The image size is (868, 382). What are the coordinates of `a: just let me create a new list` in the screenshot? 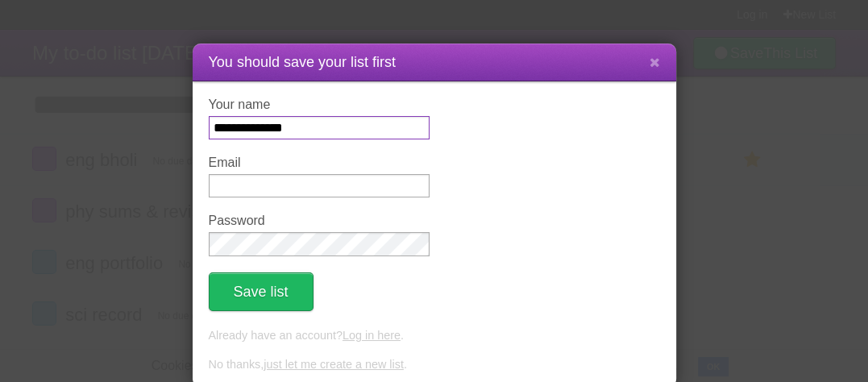 It's located at (334, 365).